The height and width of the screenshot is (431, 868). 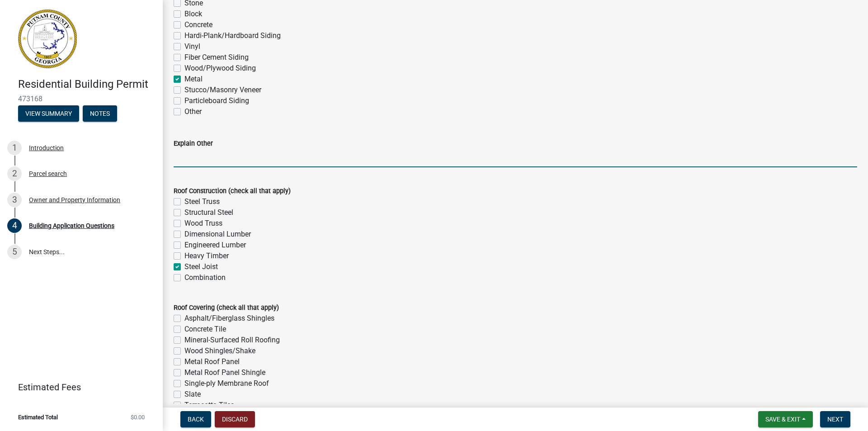 What do you see at coordinates (87, 84) in the screenshot?
I see `h4: Residential Building Permit` at bounding box center [87, 84].